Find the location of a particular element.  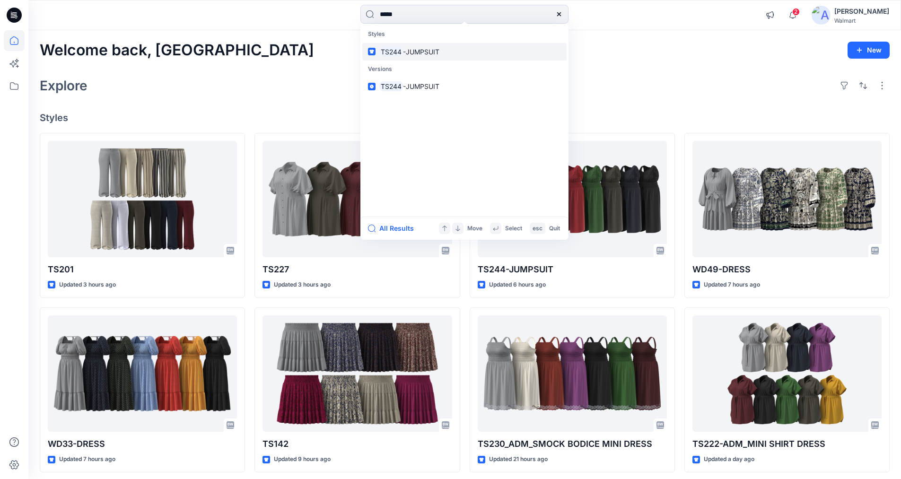

a: All Results is located at coordinates (394, 228).